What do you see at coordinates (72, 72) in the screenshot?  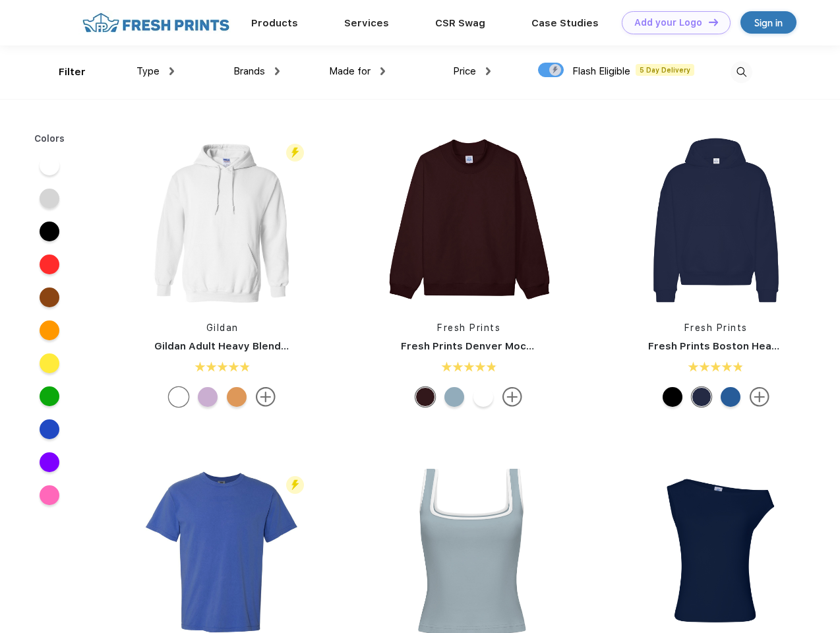 I see `div: Filter` at bounding box center [72, 72].